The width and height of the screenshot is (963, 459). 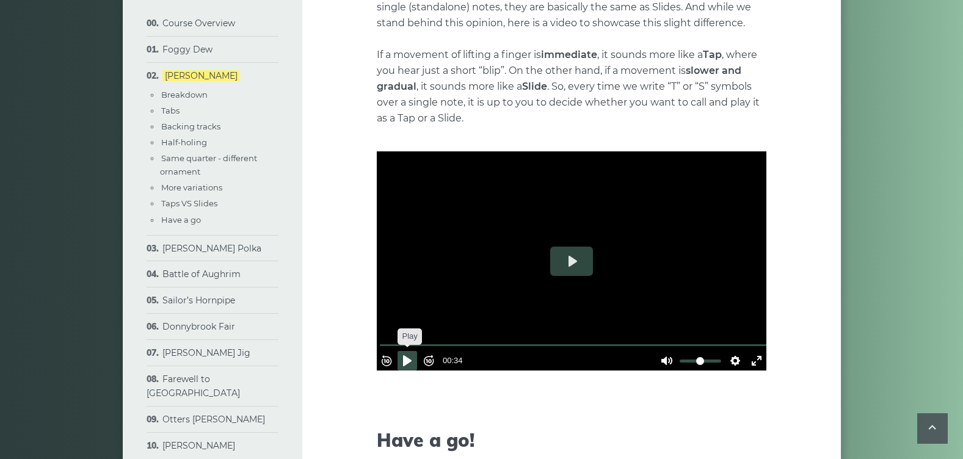 I want to click on a: Sailor’s Hornpipe, so click(x=199, y=301).